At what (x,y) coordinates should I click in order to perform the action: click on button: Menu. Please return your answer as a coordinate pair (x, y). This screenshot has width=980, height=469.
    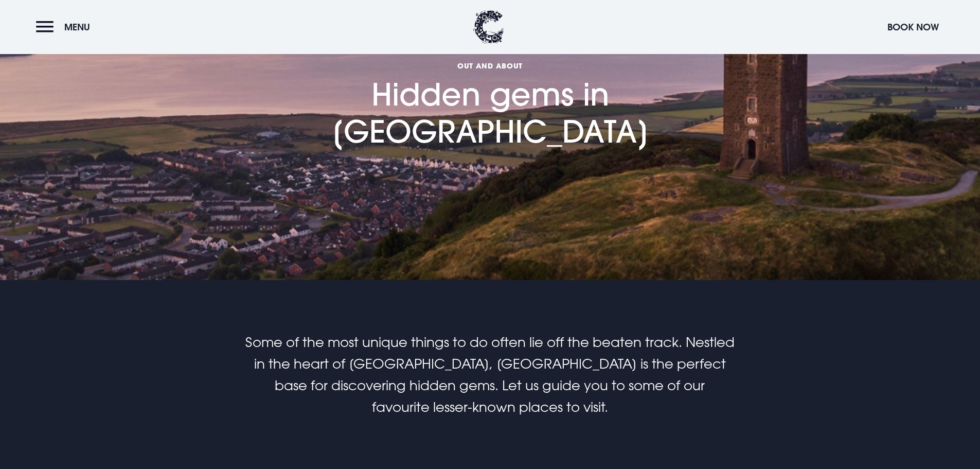
    Looking at the image, I should click on (65, 27).